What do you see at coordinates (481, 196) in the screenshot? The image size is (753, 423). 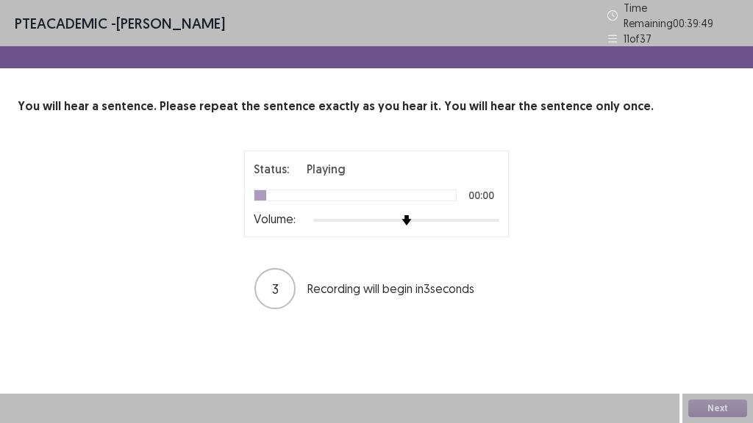 I see `p: 00:00` at bounding box center [481, 196].